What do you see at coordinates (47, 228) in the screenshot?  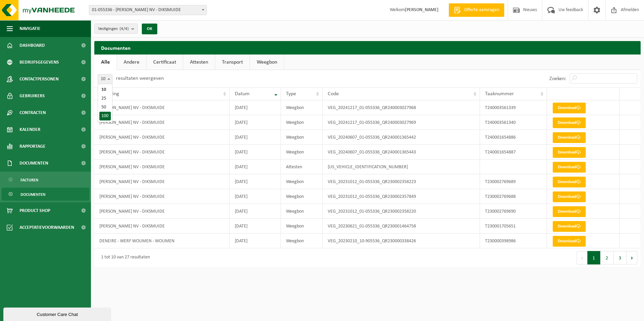 I see `span: Acceptatievoorwaarden` at bounding box center [47, 228].